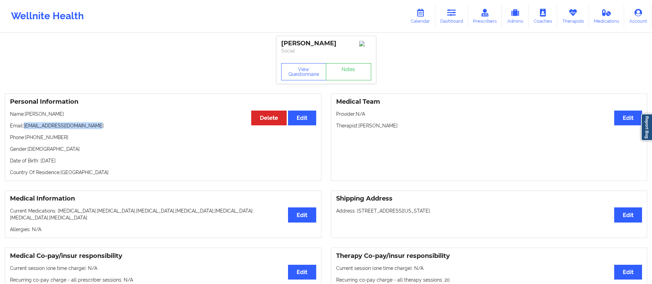 Image resolution: width=652 pixels, height=284 pixels. I want to click on h3: Medical Information, so click(163, 199).